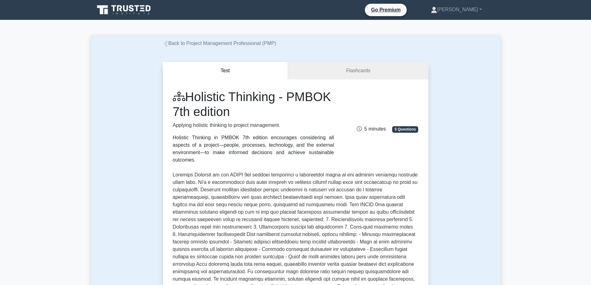 The width and height of the screenshot is (591, 285). Describe the element at coordinates (220, 43) in the screenshot. I see `a: Back to Project Management Professional (PMP)` at that location.